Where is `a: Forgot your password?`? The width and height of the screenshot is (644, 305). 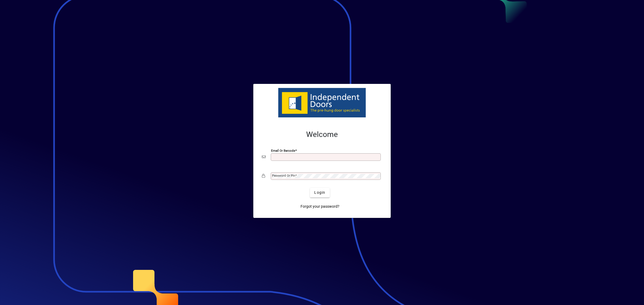
a: Forgot your password? is located at coordinates (320, 207).